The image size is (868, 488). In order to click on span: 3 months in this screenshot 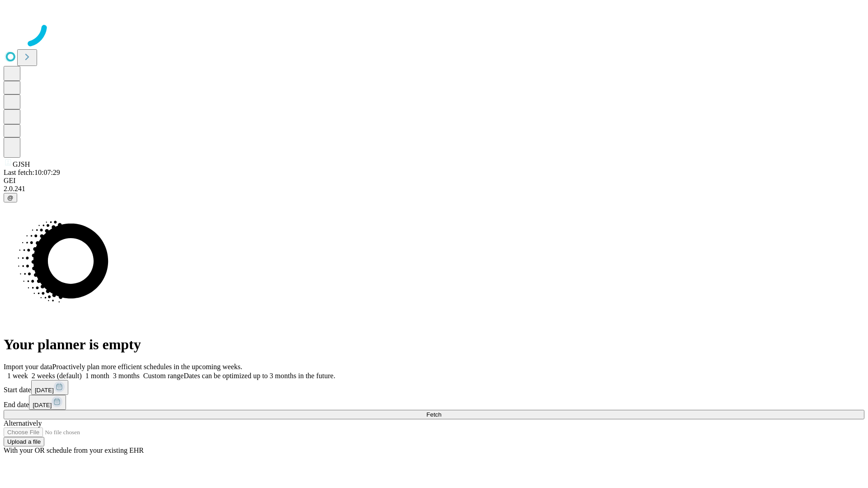, I will do `click(126, 376)`.